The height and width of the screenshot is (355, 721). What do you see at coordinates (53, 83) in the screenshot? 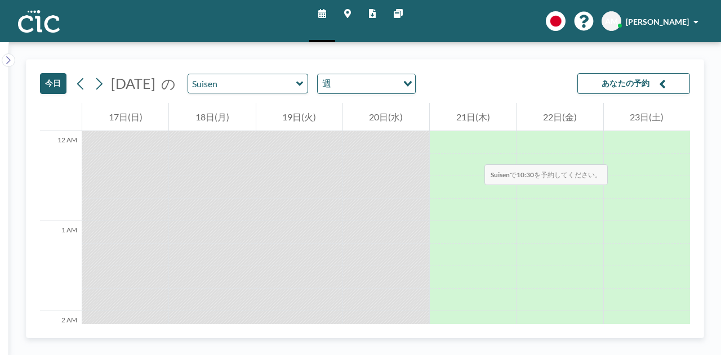
I see `button: 今日` at bounding box center [53, 83].